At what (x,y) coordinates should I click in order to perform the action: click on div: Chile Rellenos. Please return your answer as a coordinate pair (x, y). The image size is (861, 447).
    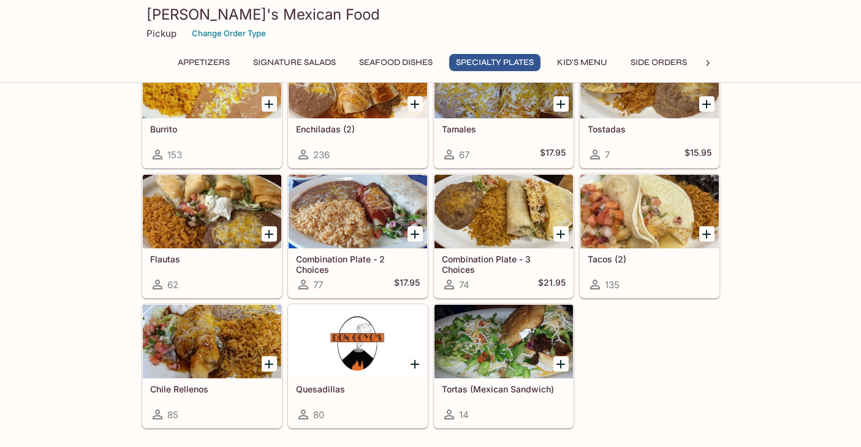
    Looking at the image, I should click on (212, 341).